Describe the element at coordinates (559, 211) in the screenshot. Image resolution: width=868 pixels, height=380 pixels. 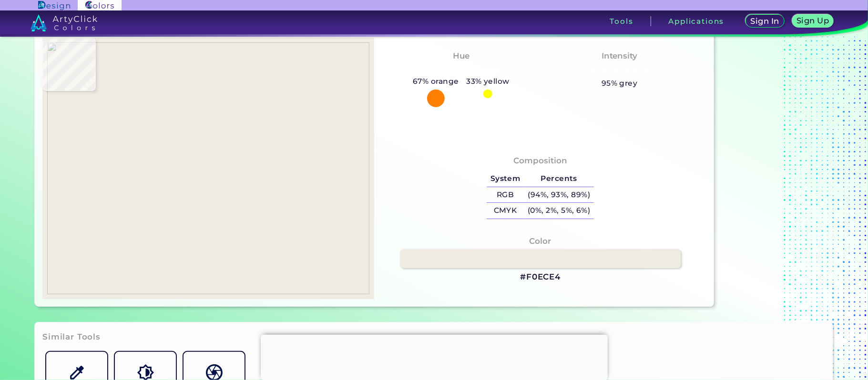
I see `h5: (0%, 2%, 5%, 6%)` at that location.